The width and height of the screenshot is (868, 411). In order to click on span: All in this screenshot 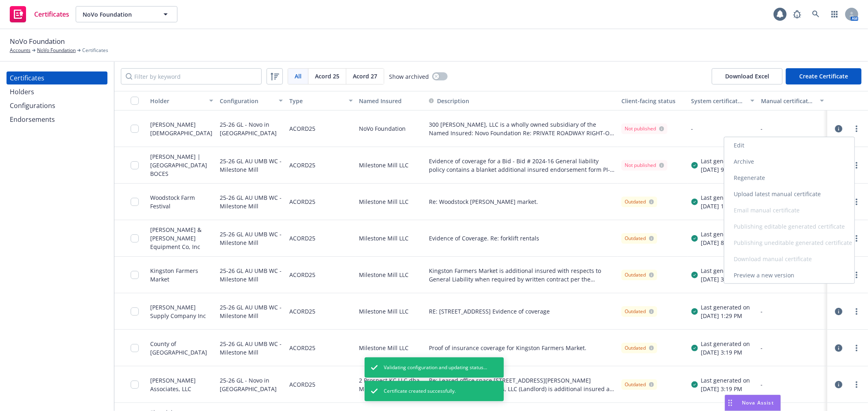, I will do `click(298, 76)`.